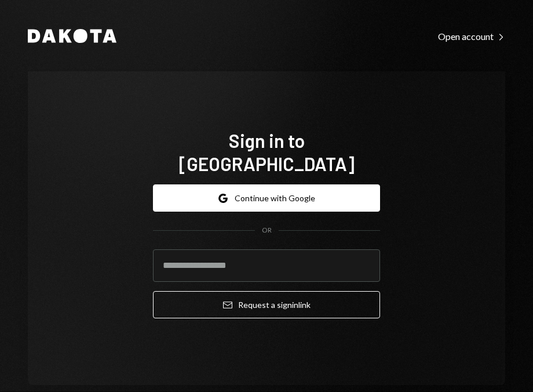 This screenshot has height=392, width=533. What do you see at coordinates (267, 198) in the screenshot?
I see `button: Continue with Google` at bounding box center [267, 198].